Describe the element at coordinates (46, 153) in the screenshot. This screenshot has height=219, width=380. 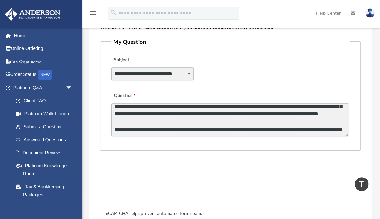
I see `a: Document Review` at that location.